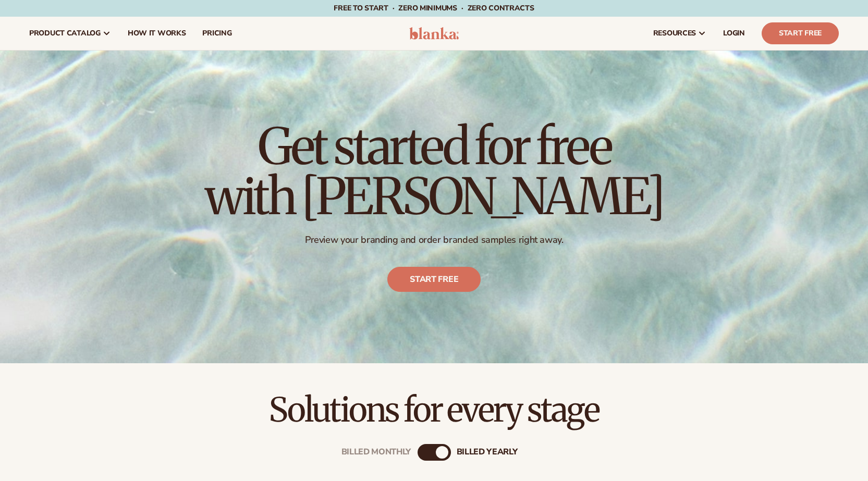  Describe the element at coordinates (70, 34) in the screenshot. I see `a: product catalog` at that location.